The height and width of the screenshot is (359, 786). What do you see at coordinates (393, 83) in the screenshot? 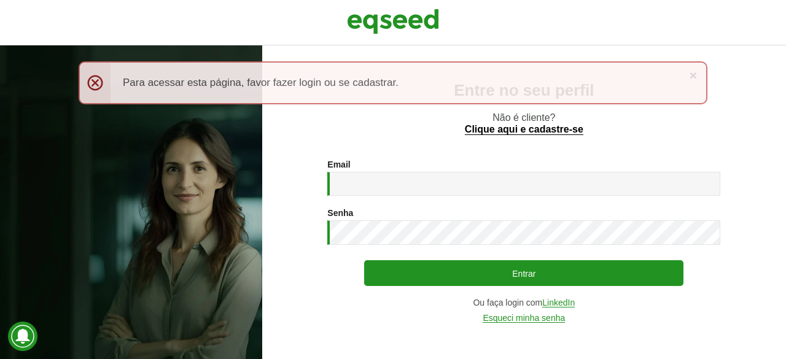
I see `div: Para acessar esta página, favor fazer login ou se cadastrar.` at bounding box center [393, 83].